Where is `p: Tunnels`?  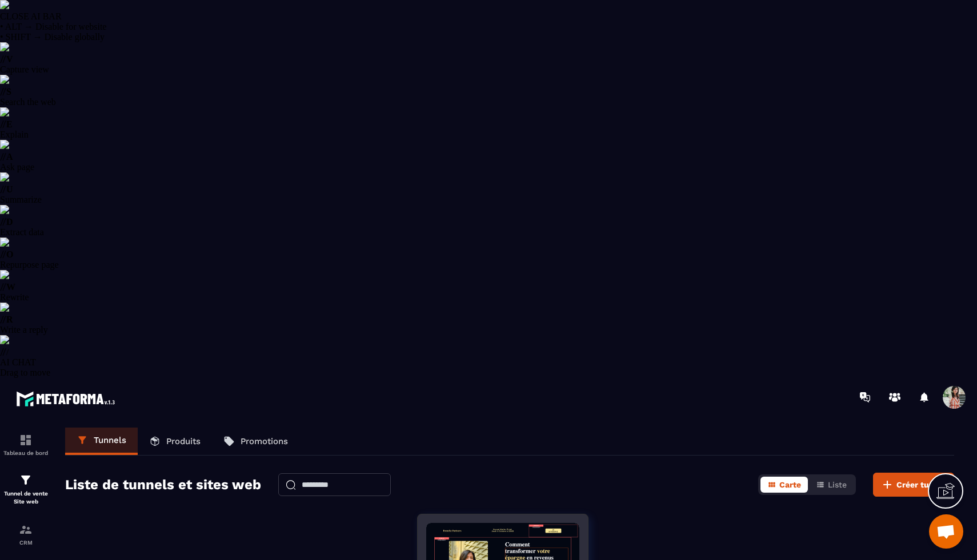
p: Tunnels is located at coordinates (110, 440).